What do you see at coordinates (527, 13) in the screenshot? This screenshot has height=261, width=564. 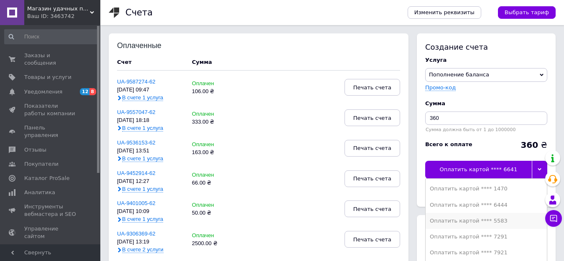 I see `a: Выбрать тариф` at bounding box center [527, 13].